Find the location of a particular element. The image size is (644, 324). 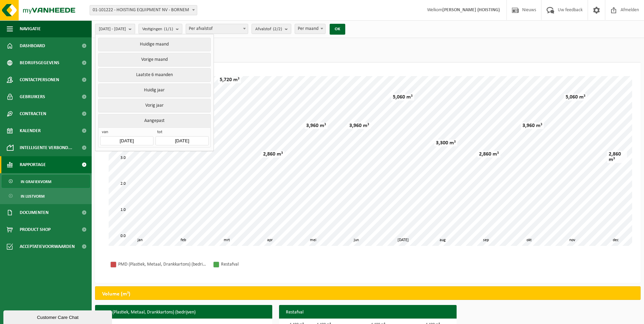

span: Intelligente verbond... is located at coordinates (45, 148).